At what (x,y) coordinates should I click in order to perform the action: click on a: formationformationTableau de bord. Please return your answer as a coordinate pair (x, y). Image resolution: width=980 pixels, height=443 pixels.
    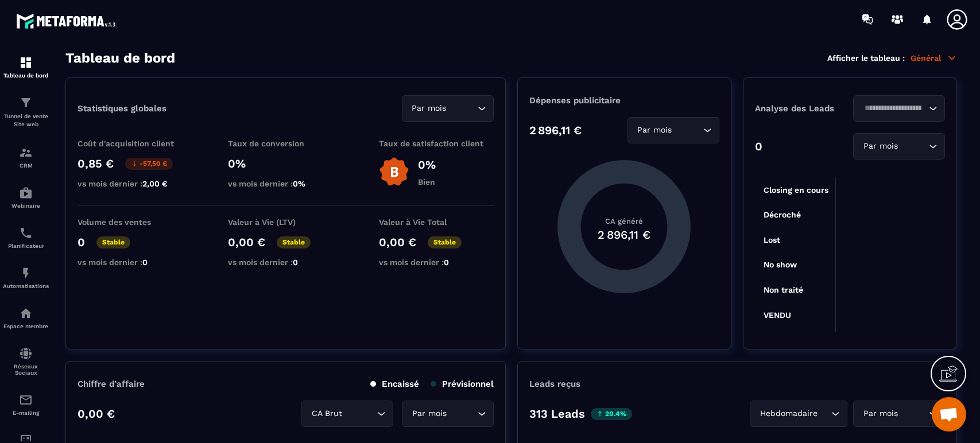
    Looking at the image, I should click on (26, 67).